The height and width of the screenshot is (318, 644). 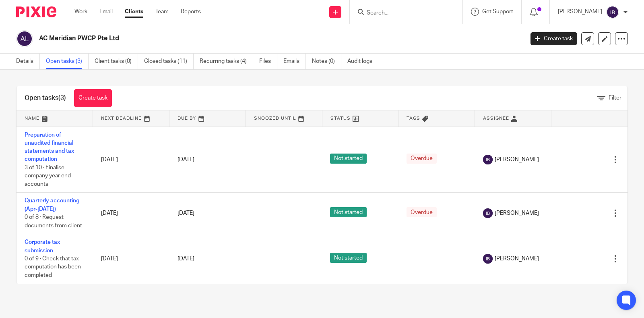 What do you see at coordinates (230, 38) in the screenshot?
I see `h2: AC Meridian PWCP Pte Ltd` at bounding box center [230, 38].